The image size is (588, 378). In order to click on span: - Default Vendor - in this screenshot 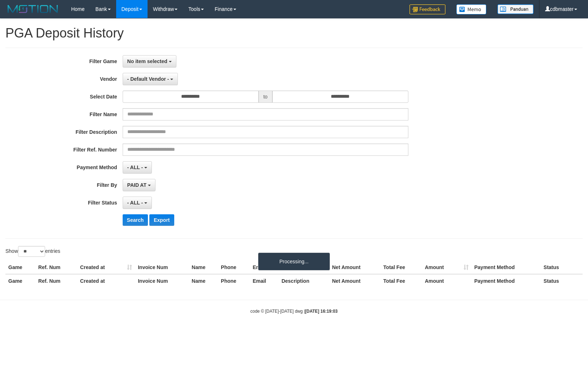, I will do `click(148, 79)`.